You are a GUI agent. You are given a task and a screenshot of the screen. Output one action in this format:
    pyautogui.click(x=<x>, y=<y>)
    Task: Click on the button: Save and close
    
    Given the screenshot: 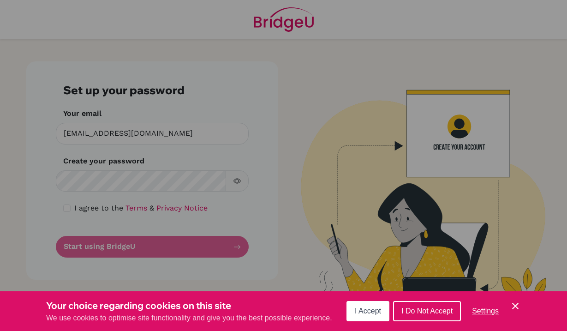 What is the action you would take?
    pyautogui.click(x=515, y=306)
    